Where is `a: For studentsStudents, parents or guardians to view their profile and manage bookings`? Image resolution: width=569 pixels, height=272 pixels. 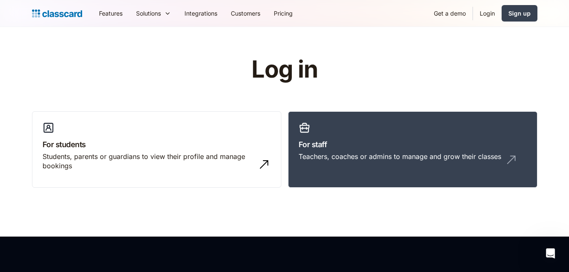 a: For studentsStudents, parents or guardians to view their profile and manage bookings is located at coordinates (157, 149).